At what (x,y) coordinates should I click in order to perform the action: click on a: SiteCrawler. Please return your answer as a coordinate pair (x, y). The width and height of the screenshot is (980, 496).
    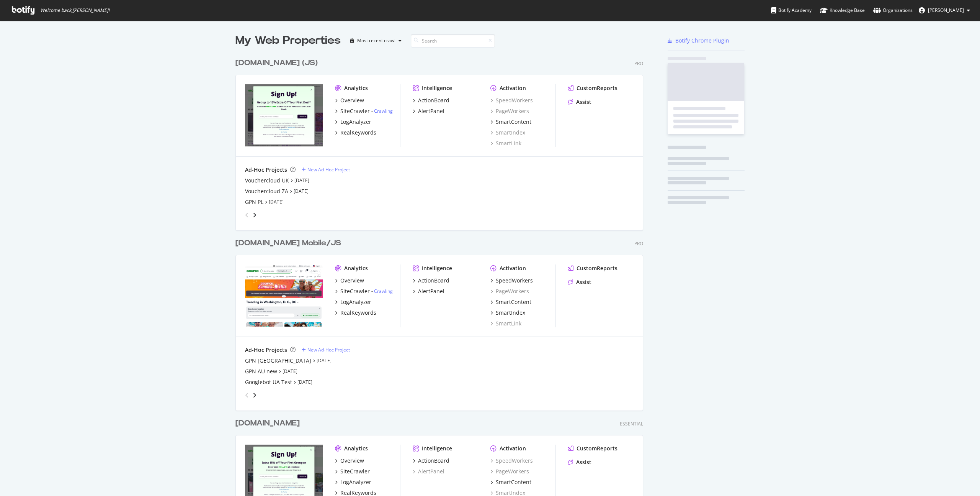
    Looking at the image, I should click on (352, 471).